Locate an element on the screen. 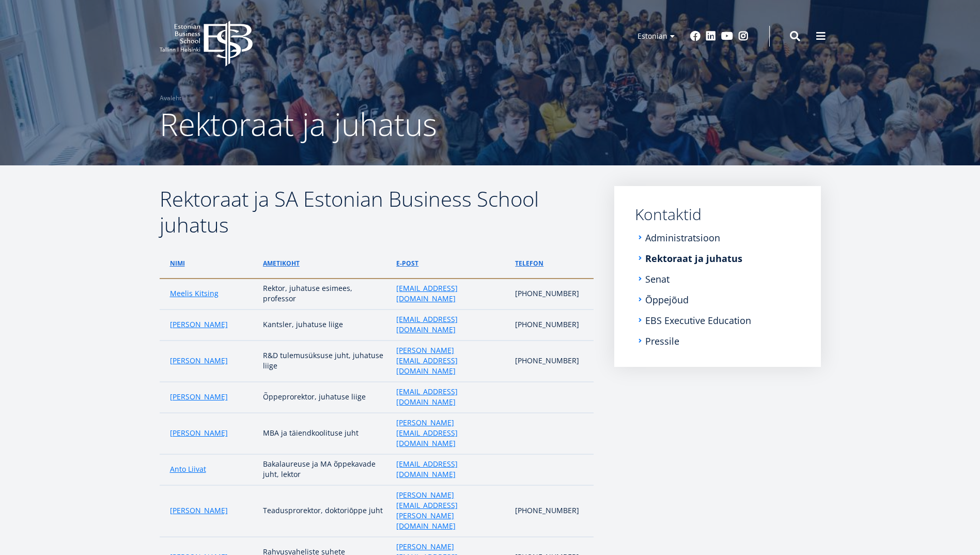 This screenshot has width=980, height=555. td: Kantsler, juhatuse liige is located at coordinates (324, 325).